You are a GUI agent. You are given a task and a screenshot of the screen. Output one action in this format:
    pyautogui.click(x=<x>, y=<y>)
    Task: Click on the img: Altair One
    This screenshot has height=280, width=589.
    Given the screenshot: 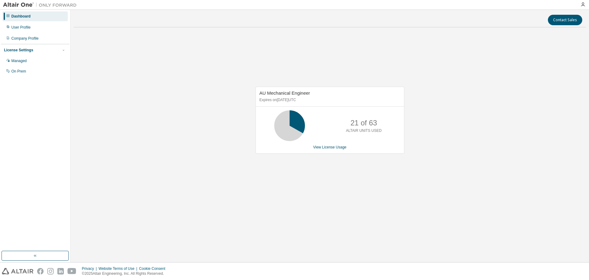 What is the action you would take?
    pyautogui.click(x=41, y=5)
    